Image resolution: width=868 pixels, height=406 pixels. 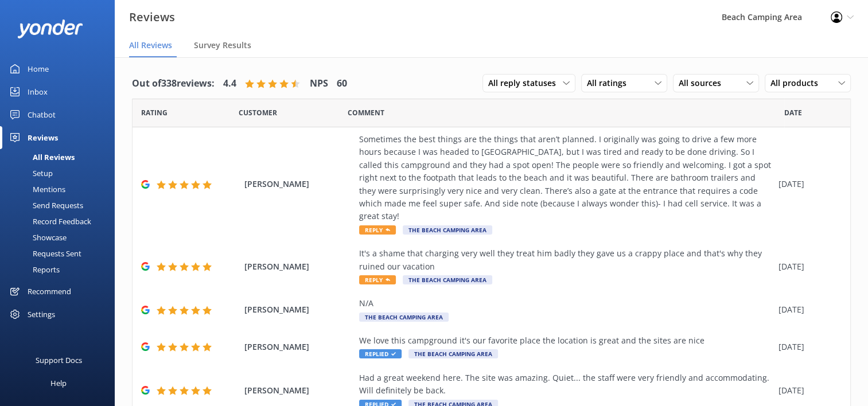 What do you see at coordinates (150, 46) in the screenshot?
I see `span: All Reviews` at bounding box center [150, 46].